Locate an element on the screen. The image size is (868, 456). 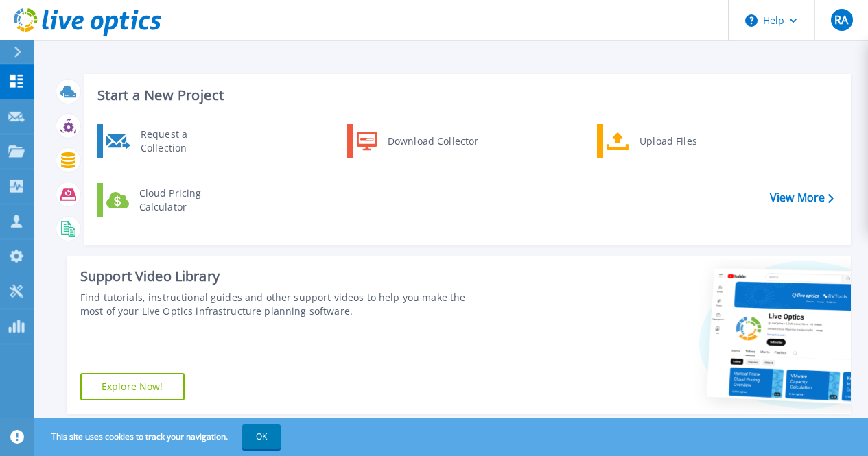
a: Request a Collection is located at coordinates (166, 142).